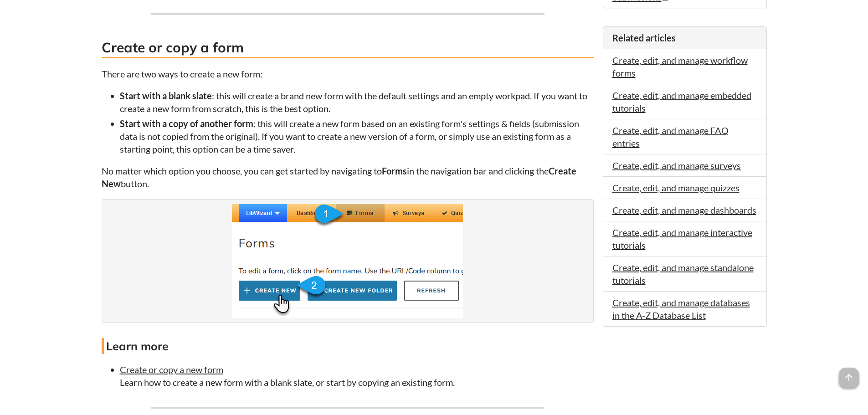 This screenshot has height=415, width=868. Describe the element at coordinates (357, 376) in the screenshot. I see `li: Learn how to create a new form with a blank slate, or start by copying an existing form.` at that location.